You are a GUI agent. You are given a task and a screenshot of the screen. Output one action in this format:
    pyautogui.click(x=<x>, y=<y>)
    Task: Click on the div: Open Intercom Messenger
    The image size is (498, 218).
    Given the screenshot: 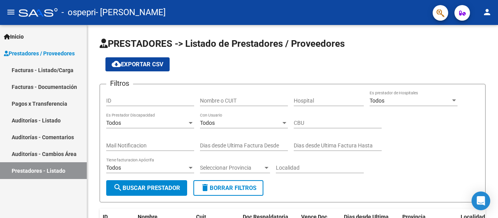 What is the action you would take?
    pyautogui.click(x=481, y=200)
    